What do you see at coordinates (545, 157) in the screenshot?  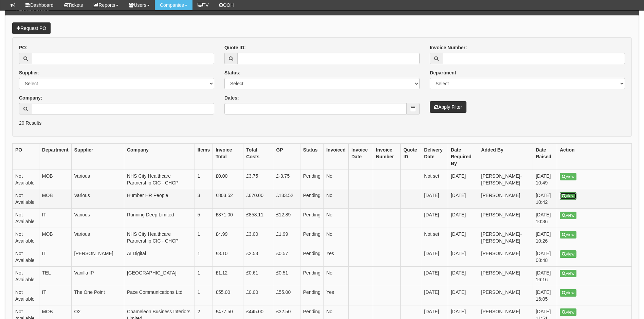 I see `th: Date Raised` at bounding box center [545, 157].